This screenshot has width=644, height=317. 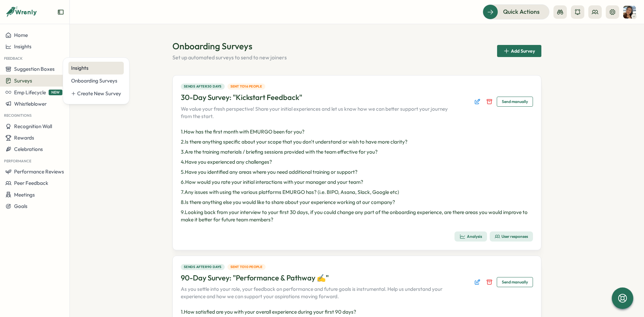 What do you see at coordinates (630, 13) in the screenshot?
I see `img: Tracy` at bounding box center [630, 13].